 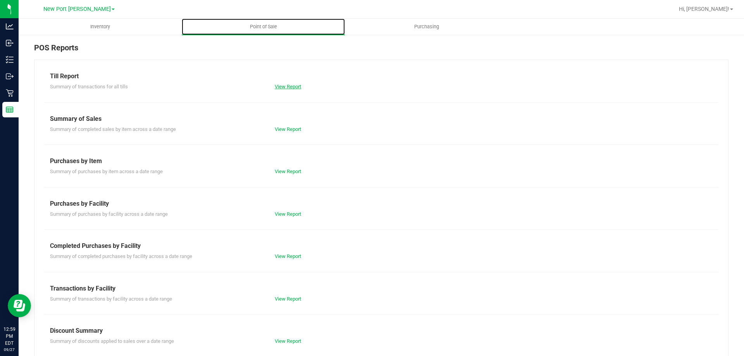 I want to click on div: Completed Purchases by Facility, so click(x=381, y=246).